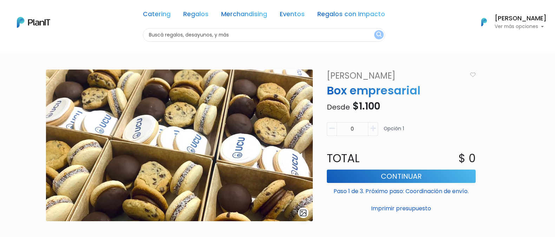  I want to click on a: Regalos con Impacto, so click(351, 15).